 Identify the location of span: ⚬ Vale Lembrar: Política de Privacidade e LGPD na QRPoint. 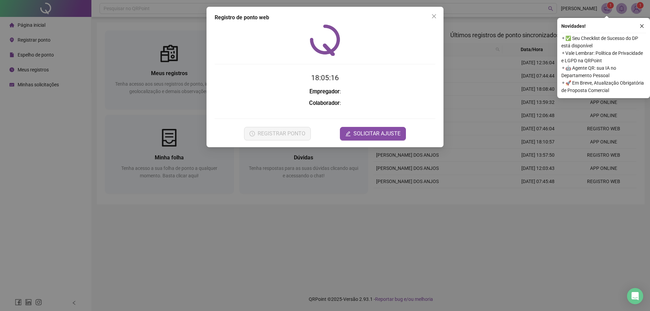
(604, 57).